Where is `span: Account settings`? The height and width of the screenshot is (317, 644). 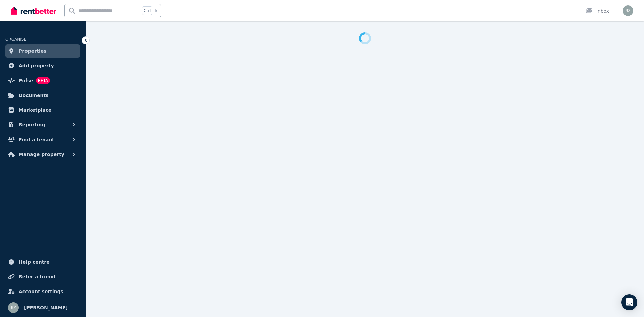 span: Account settings is located at coordinates (41, 292).